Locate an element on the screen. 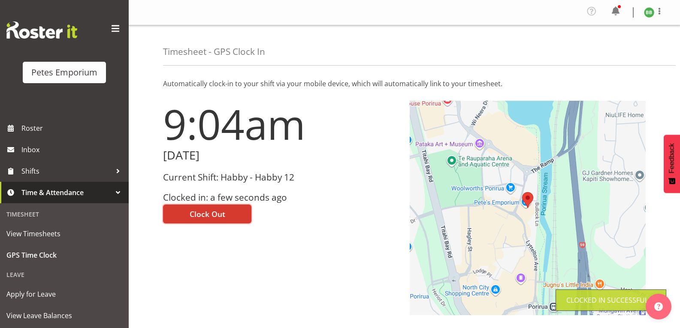  img: help-xxl-2.png is located at coordinates (658, 307).